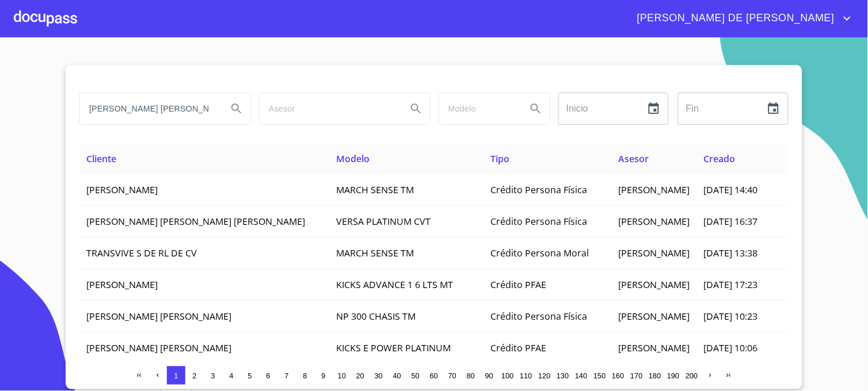  What do you see at coordinates (360, 376) in the screenshot?
I see `span: 20` at bounding box center [360, 376].